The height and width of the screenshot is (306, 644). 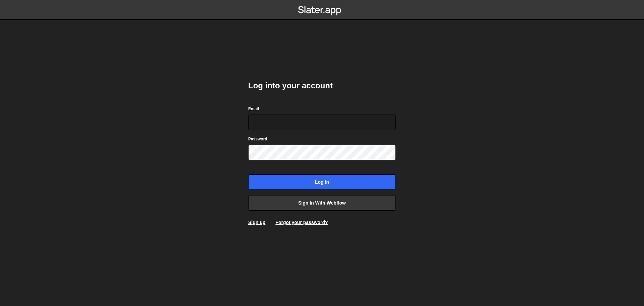 What do you see at coordinates (302, 222) in the screenshot?
I see `a: Forgot your password?` at bounding box center [302, 222].